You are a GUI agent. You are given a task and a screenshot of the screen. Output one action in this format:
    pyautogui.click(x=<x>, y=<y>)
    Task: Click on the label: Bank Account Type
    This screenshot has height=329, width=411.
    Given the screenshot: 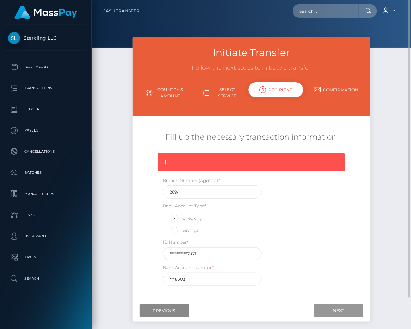 What is the action you would take?
    pyautogui.click(x=184, y=206)
    